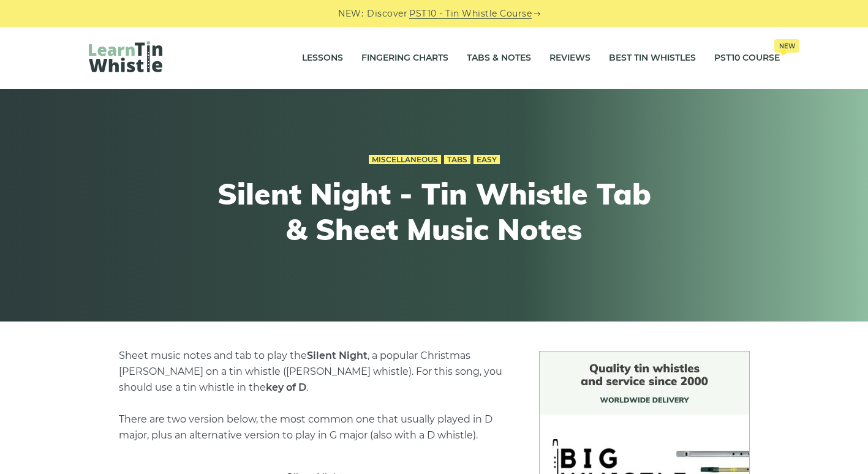 This screenshot has height=474, width=868. What do you see at coordinates (747, 58) in the screenshot?
I see `a: PST10 CourseNew` at bounding box center [747, 58].